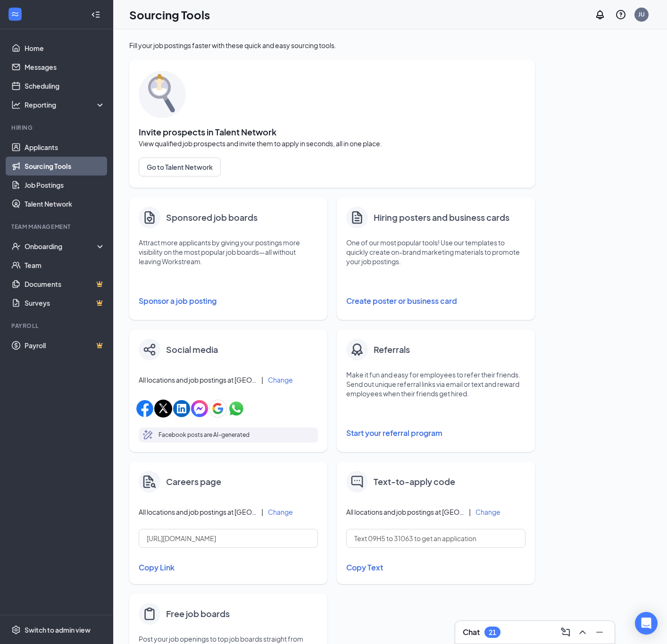 This screenshot has width=667, height=644. Describe the element at coordinates (582, 632) in the screenshot. I see `svg: ChevronUp` at that location.